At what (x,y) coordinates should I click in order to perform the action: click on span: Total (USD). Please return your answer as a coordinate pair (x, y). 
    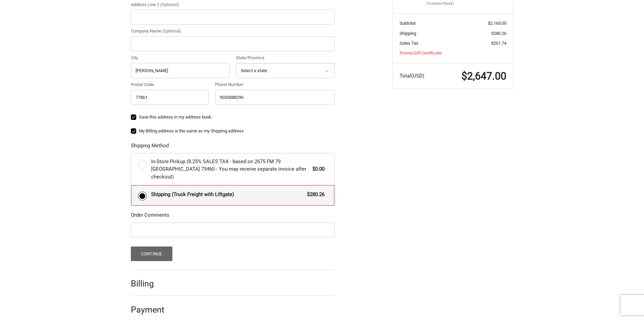
    Looking at the image, I should click on (411, 76).